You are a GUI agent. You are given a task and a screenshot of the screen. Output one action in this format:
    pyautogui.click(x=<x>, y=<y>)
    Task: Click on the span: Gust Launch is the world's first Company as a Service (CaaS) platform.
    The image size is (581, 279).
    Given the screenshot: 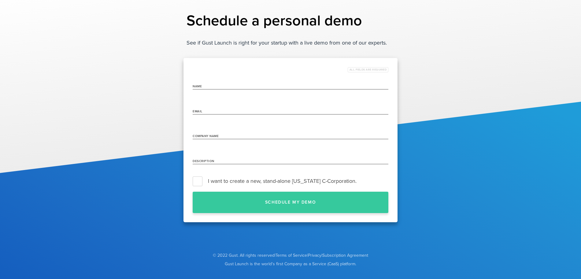 What is the action you would take?
    pyautogui.click(x=290, y=264)
    